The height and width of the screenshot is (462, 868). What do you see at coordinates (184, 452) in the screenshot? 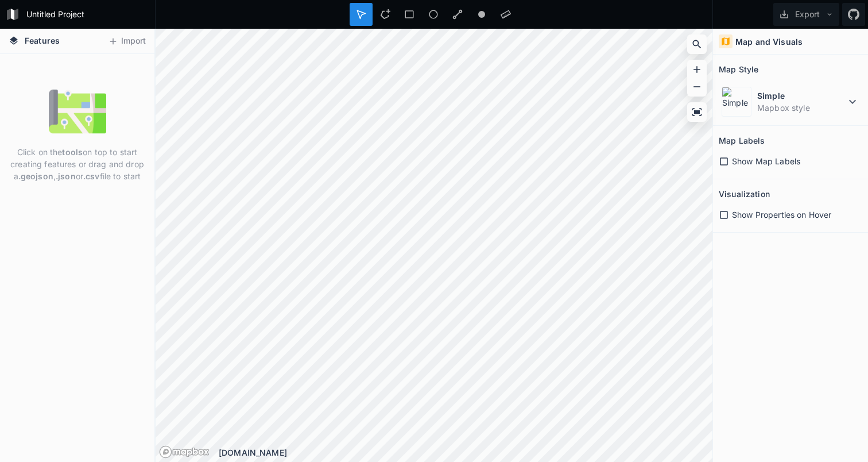
I see `a: Mapbox logo` at bounding box center [184, 452].